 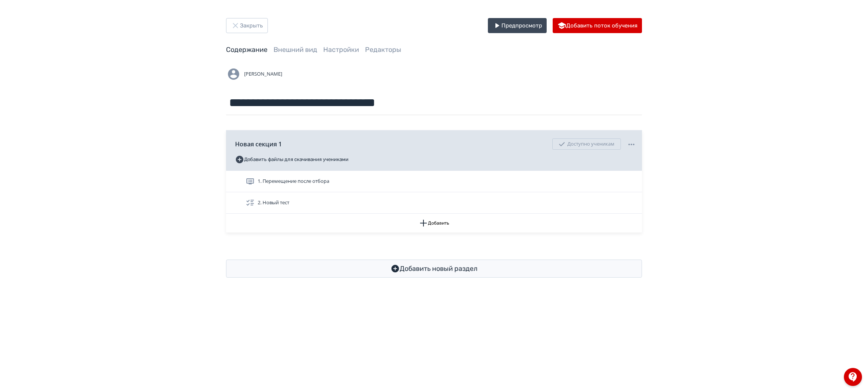 What do you see at coordinates (434, 203) in the screenshot?
I see `div: 2. Новый тест` at bounding box center [434, 203].